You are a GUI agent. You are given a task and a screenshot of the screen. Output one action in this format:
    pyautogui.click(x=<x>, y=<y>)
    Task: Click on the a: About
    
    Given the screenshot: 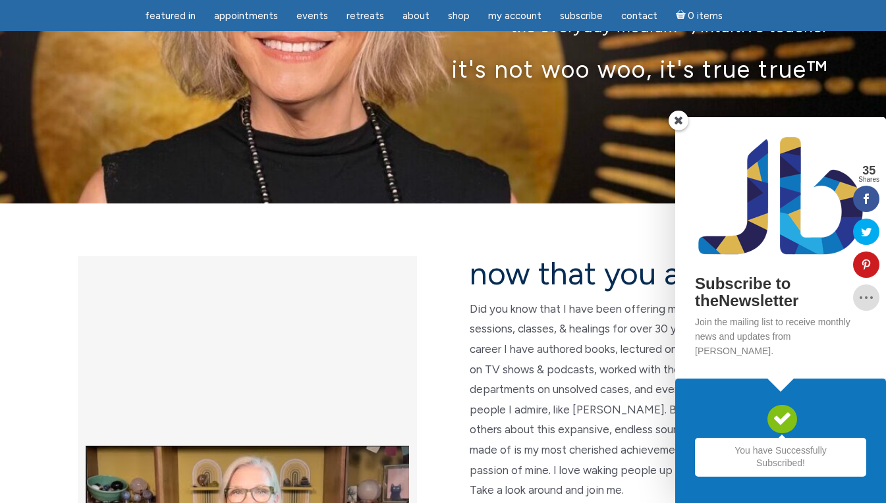 What is the action you would take?
    pyautogui.click(x=415, y=16)
    